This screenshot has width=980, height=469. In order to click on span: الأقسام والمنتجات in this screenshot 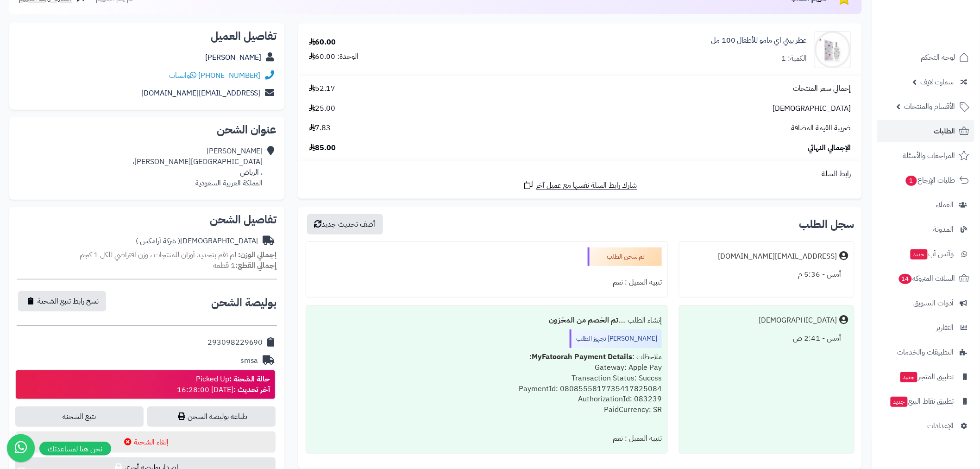, I will do `click(930, 107)`.